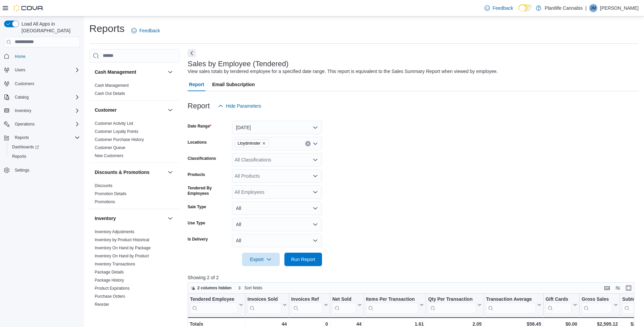 Image resolution: width=644 pixels, height=327 pixels. I want to click on span: Catalog, so click(46, 97).